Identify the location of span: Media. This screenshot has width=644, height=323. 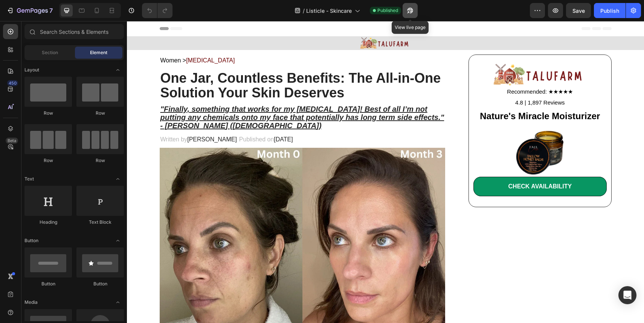
(31, 302).